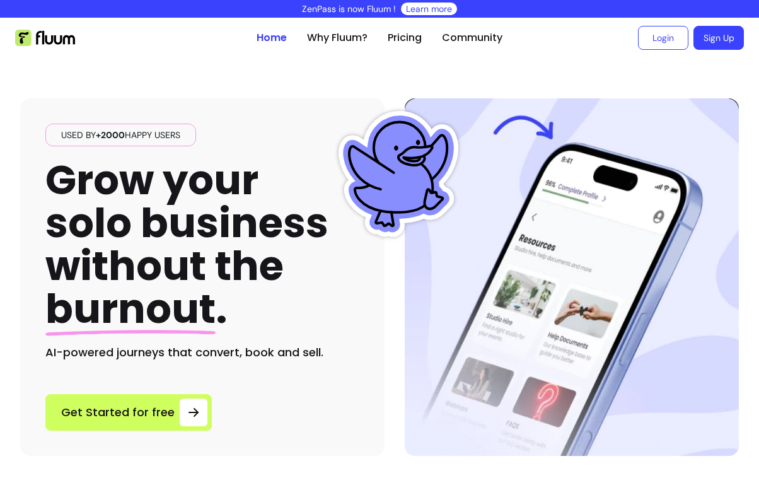  Describe the element at coordinates (472, 38) in the screenshot. I see `a: Community` at that location.